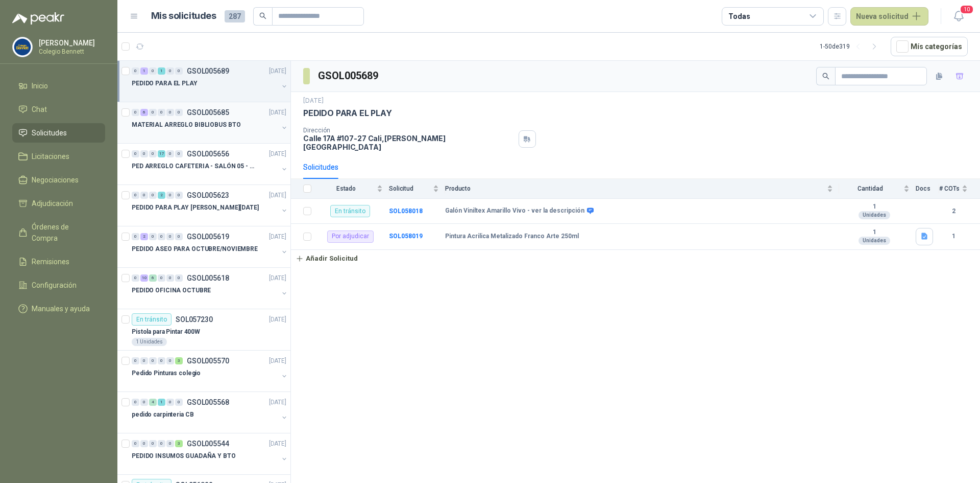 This screenshot has height=483, width=980. I want to click on span: Órdenes de Compra, so click(63, 232).